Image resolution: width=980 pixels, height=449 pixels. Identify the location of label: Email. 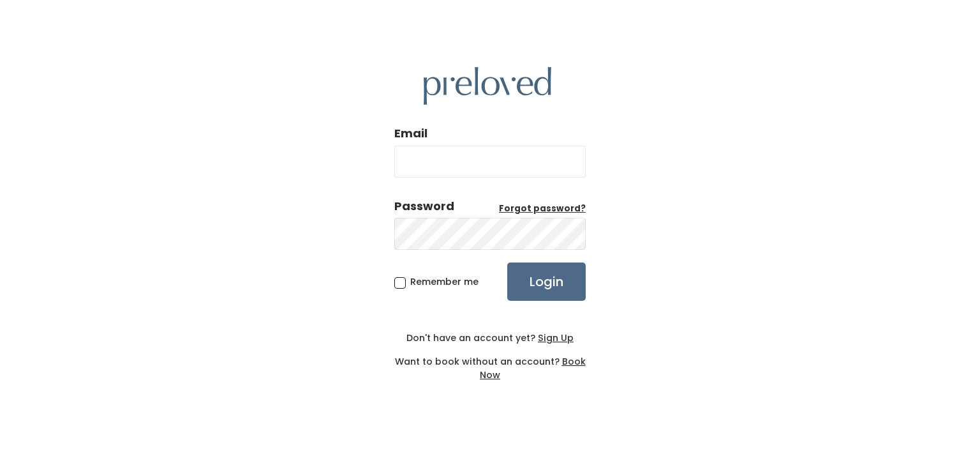
(411, 133).